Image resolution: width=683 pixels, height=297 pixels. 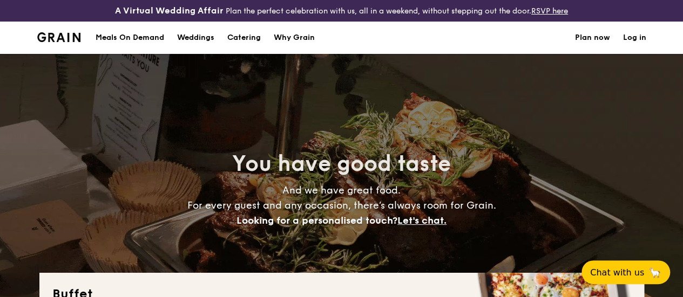 What do you see at coordinates (195, 38) in the screenshot?
I see `div: Weddings` at bounding box center [195, 38].